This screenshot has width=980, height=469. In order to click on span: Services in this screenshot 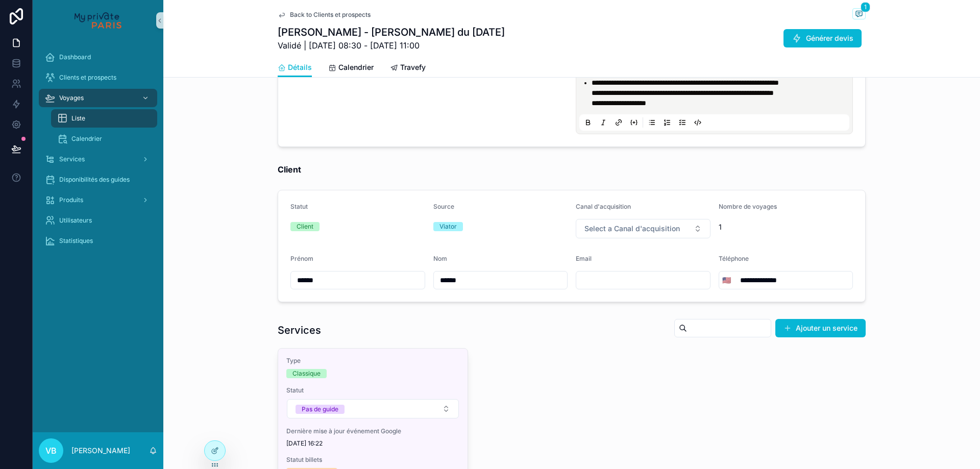, I will do `click(72, 159)`.